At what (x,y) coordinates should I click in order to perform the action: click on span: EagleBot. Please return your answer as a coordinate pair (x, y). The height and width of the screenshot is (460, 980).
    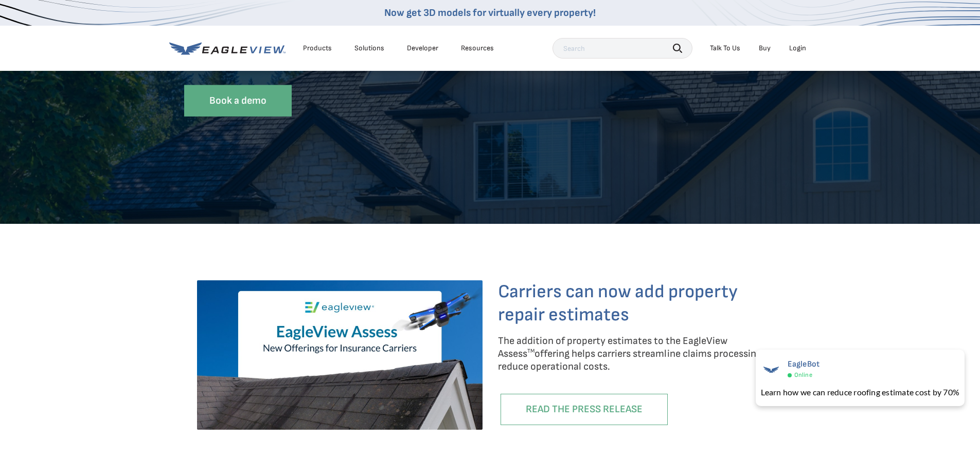
    Looking at the image, I should click on (804, 364).